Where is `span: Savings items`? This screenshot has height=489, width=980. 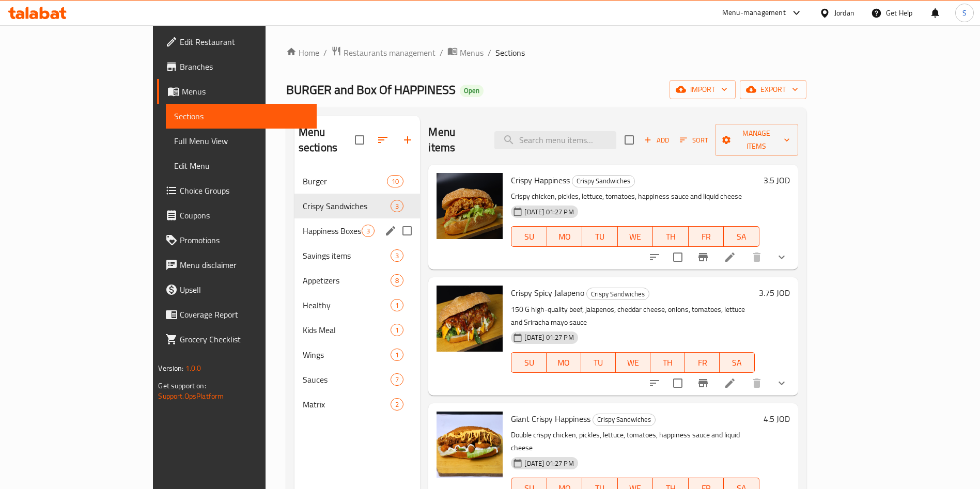 span: Savings items is located at coordinates (346, 255).